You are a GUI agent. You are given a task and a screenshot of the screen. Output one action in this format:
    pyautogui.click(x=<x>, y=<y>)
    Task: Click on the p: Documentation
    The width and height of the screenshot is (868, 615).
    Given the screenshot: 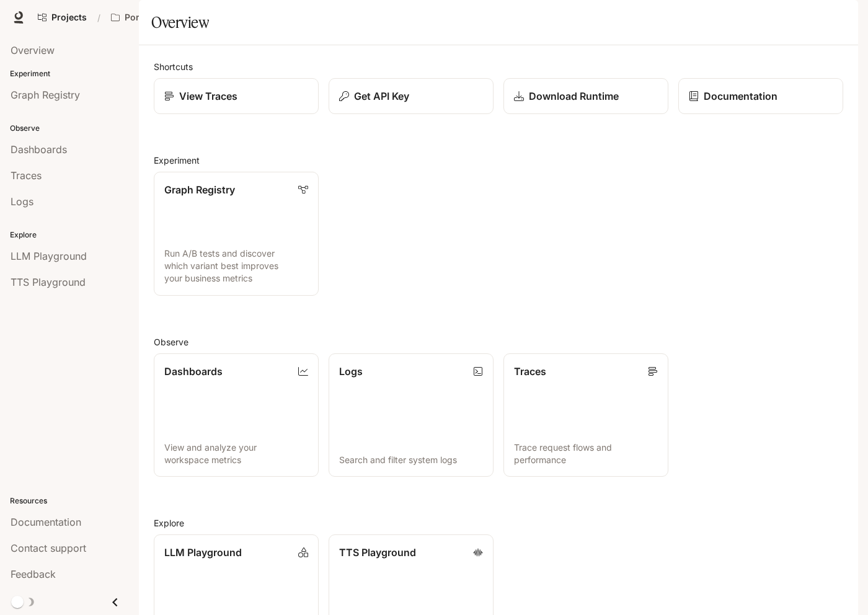 What is the action you would take?
    pyautogui.click(x=741, y=96)
    